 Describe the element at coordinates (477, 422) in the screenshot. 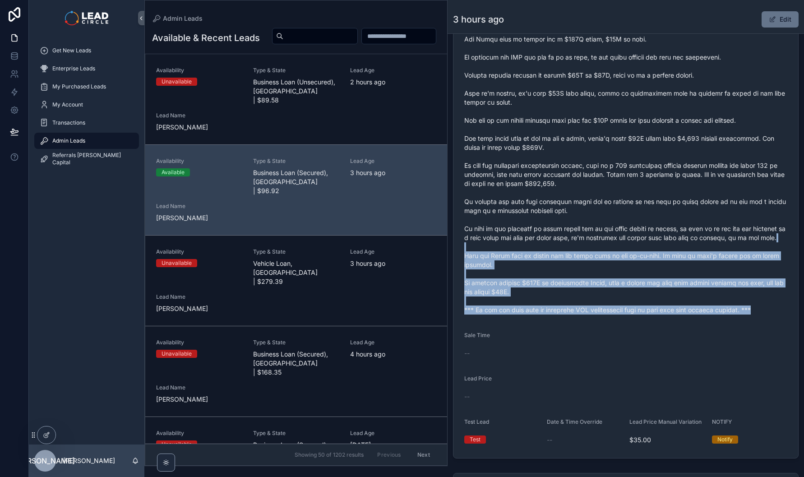

I see `span: Test Lead` at that location.